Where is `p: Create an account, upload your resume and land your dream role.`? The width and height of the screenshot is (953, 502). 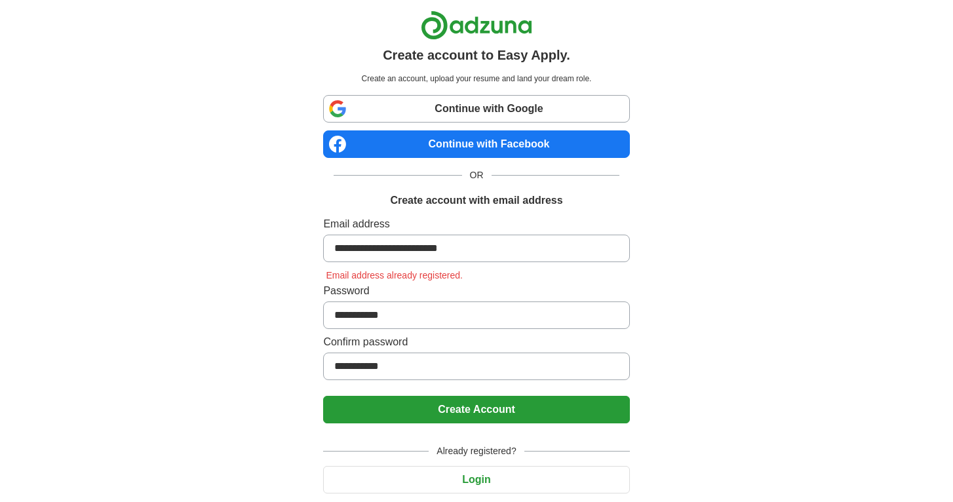 p: Create an account, upload your resume and land your dream role. is located at coordinates (476, 79).